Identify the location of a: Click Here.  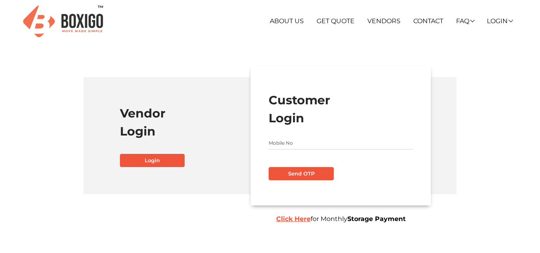
(293, 219).